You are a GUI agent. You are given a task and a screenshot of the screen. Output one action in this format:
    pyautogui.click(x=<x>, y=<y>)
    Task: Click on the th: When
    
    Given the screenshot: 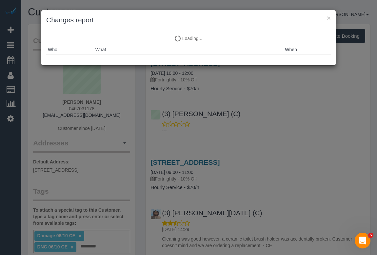 What is the action you would take?
    pyautogui.click(x=307, y=49)
    